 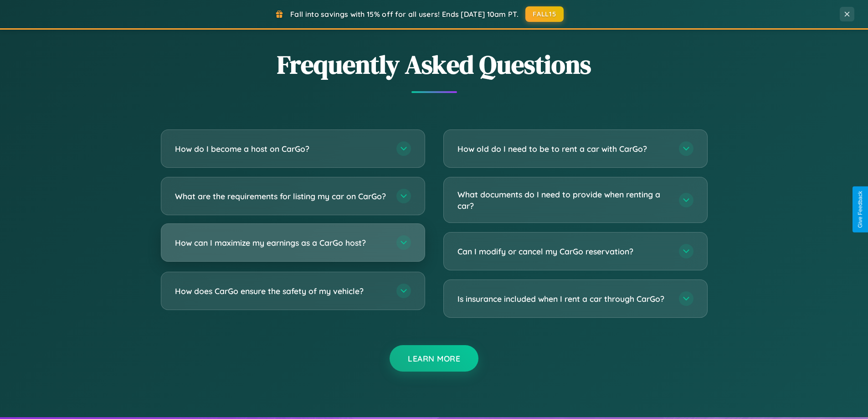 What do you see at coordinates (564, 148) in the screenshot?
I see `h3: How old do I need to be to rent a car with CarGo?` at bounding box center [564, 148].